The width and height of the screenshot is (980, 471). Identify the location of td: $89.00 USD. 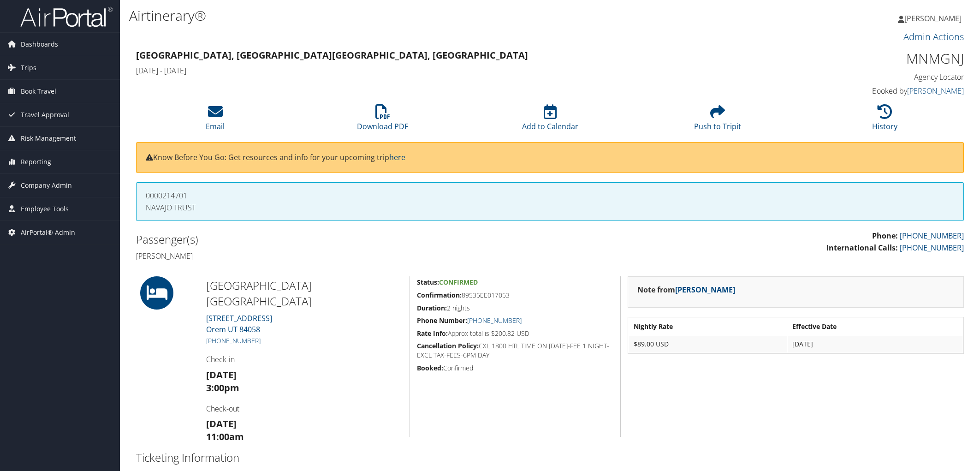
(708, 344).